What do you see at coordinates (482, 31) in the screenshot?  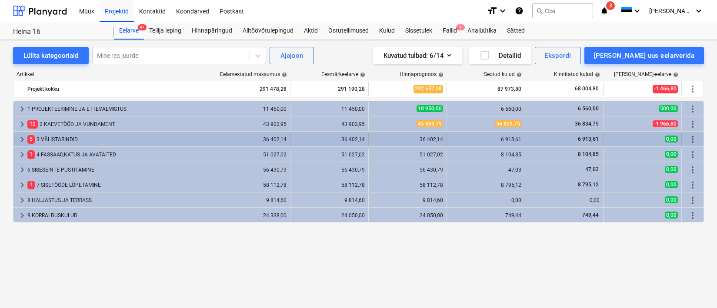 I see `div: Analüütika` at bounding box center [482, 31].